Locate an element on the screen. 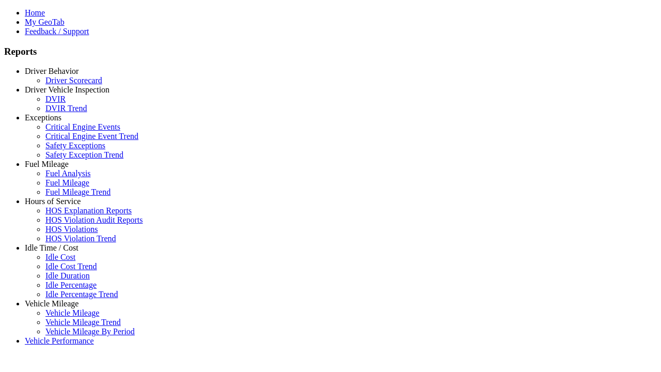 The width and height of the screenshot is (661, 372). a: HOS Violation Trend is located at coordinates (81, 238).